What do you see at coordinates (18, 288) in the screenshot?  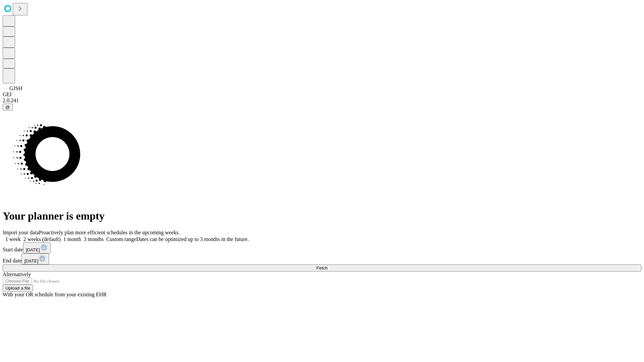 I see `button: Upload a file` at bounding box center [18, 288].